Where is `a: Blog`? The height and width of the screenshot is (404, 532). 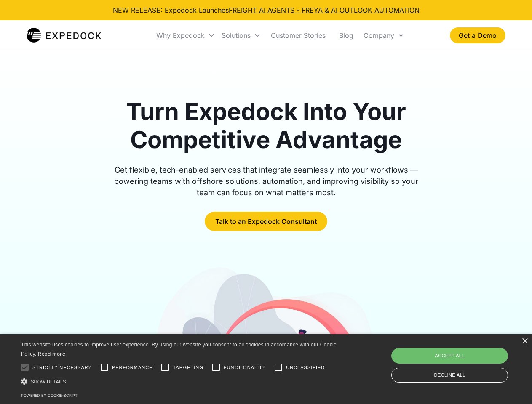
a: Blog is located at coordinates (346, 35).